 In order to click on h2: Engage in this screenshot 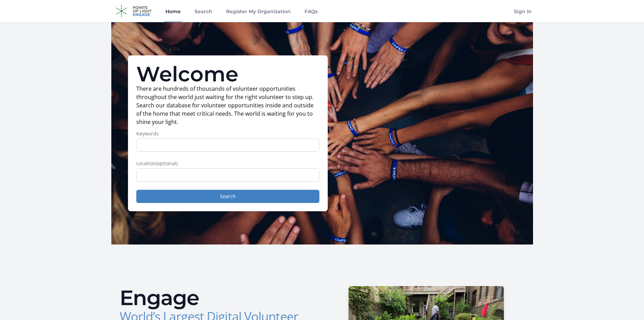, I will do `click(218, 298)`.